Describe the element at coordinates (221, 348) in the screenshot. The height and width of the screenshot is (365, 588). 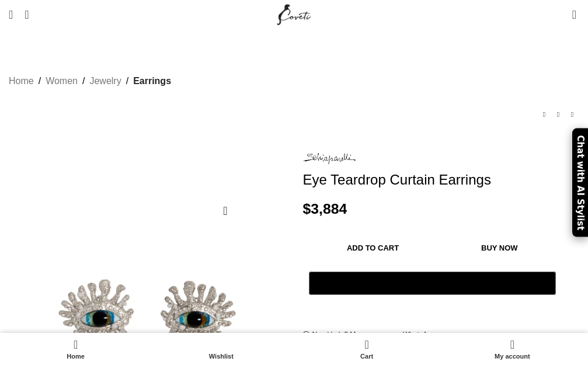
I see `a: Wishlist` at that location.